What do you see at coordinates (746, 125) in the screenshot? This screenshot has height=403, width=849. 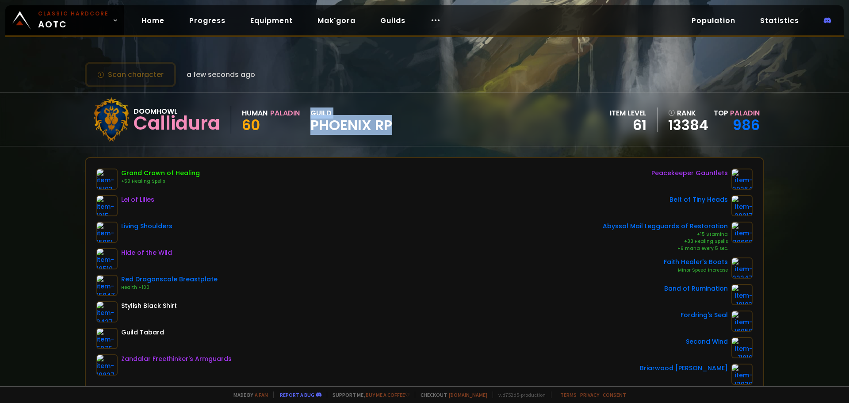 I see `a: 986` at bounding box center [746, 125].